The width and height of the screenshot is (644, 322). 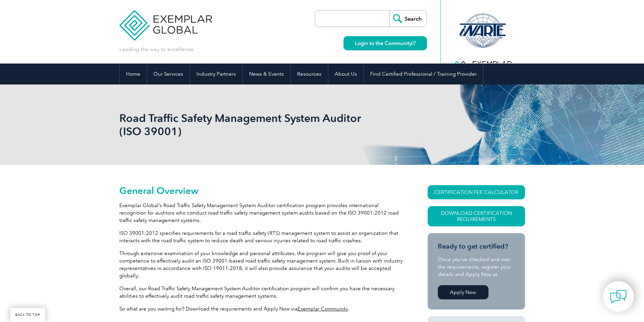 I want to click on p: Exemplar Global’s Road Traffic Safety Management System Auditor certification program provides in..., so click(x=261, y=213).